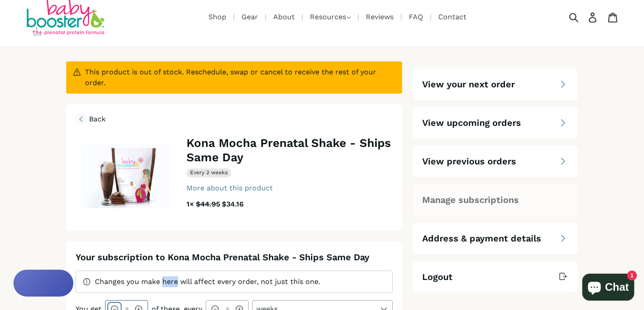  What do you see at coordinates (44, 283) in the screenshot?
I see `button: Rewards` at bounding box center [44, 283].